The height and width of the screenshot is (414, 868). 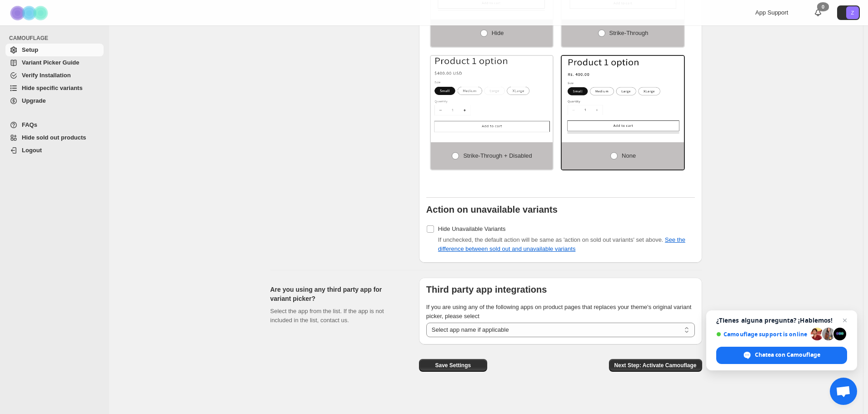 I want to click on a: Logout, so click(x=54, y=150).